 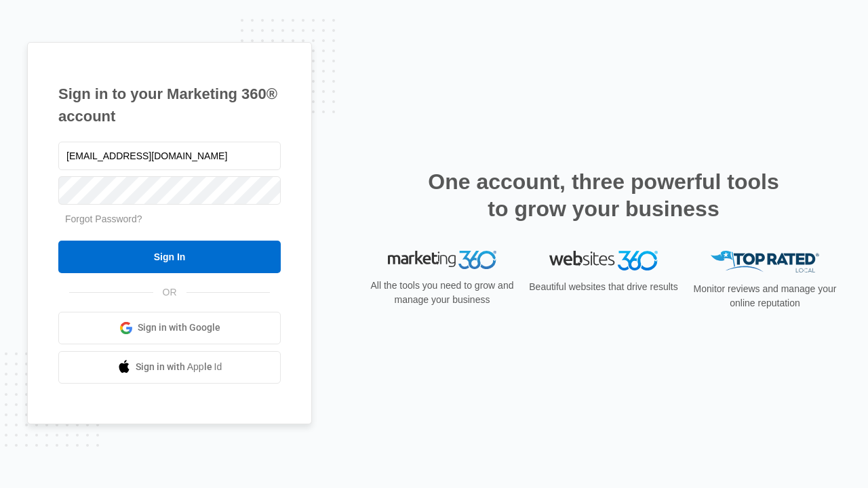 I want to click on h2: One account, three powerful tools to grow your business, so click(x=603, y=195).